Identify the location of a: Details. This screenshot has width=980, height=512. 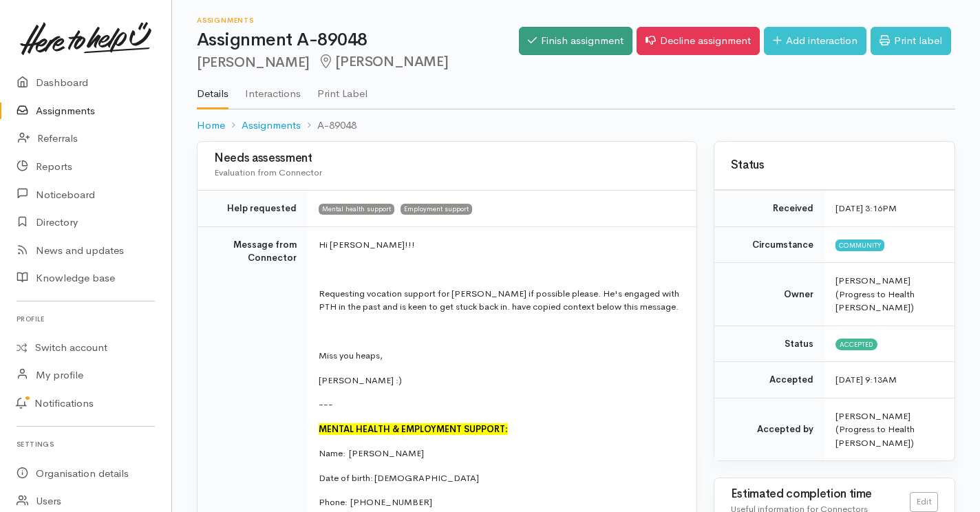
(213, 89).